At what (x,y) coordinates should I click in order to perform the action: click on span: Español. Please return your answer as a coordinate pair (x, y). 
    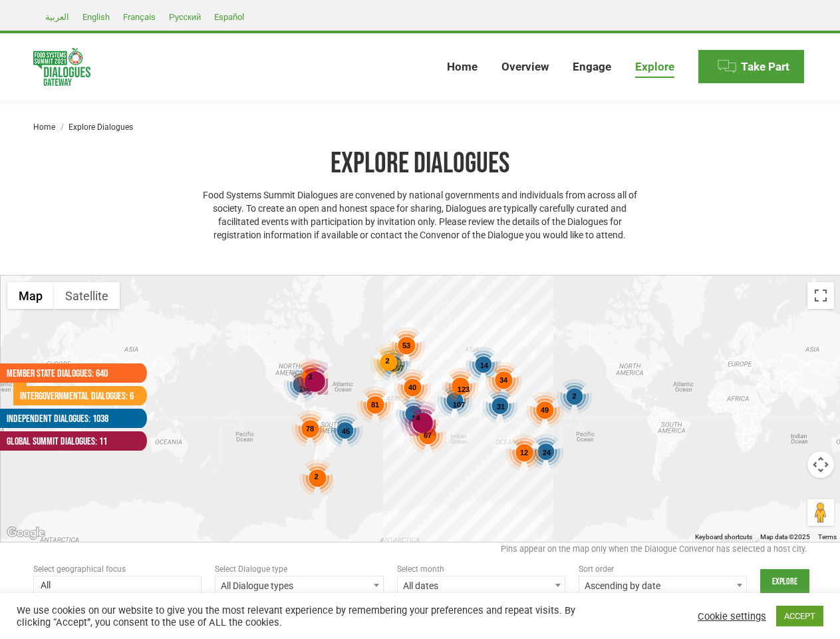
    Looking at the image, I should click on (229, 17).